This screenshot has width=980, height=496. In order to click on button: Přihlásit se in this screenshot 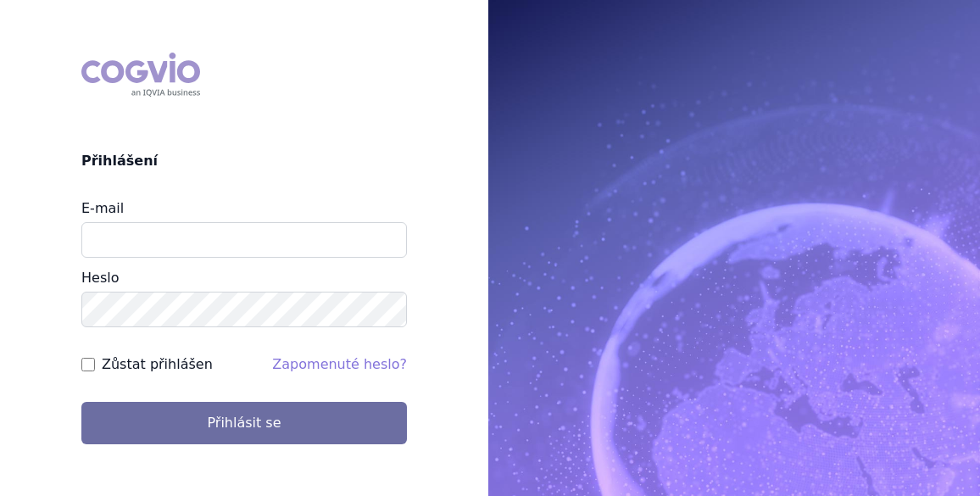, I will do `click(244, 423)`.